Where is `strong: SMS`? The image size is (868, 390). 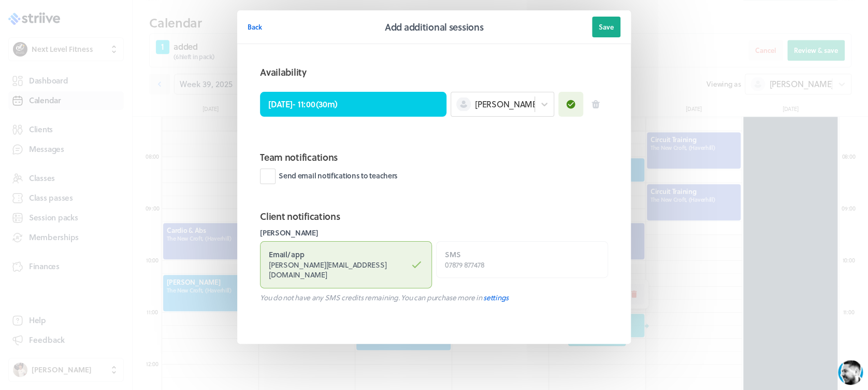 strong: SMS is located at coordinates (453, 254).